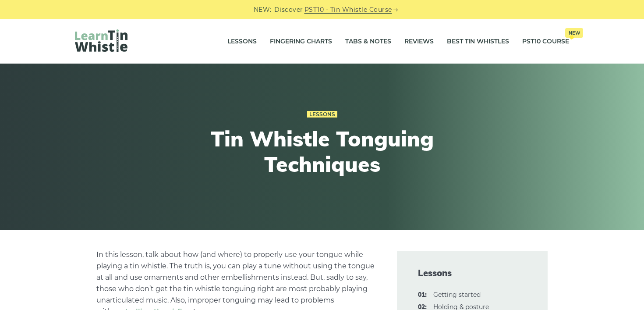 The height and width of the screenshot is (310, 644). I want to click on a: Tabs & Notes, so click(368, 42).